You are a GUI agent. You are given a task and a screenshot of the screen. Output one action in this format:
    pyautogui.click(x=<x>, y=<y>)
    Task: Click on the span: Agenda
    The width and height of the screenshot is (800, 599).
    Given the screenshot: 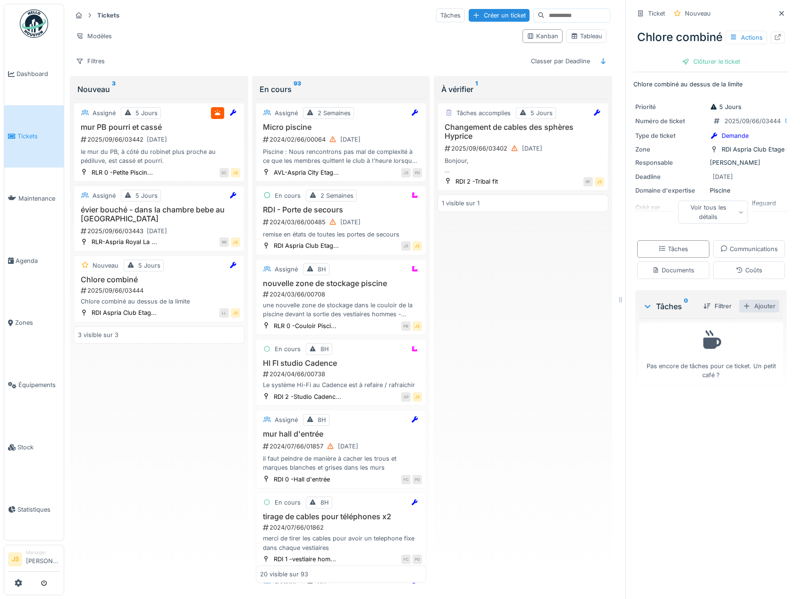 What is the action you would take?
    pyautogui.click(x=38, y=261)
    